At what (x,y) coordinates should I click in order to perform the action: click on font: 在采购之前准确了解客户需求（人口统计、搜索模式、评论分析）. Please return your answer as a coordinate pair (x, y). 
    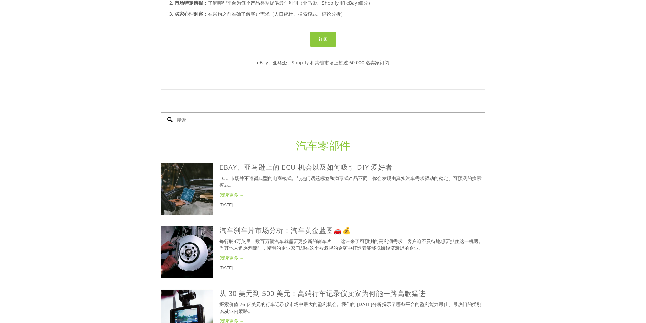
    Looking at the image, I should click on (277, 14).